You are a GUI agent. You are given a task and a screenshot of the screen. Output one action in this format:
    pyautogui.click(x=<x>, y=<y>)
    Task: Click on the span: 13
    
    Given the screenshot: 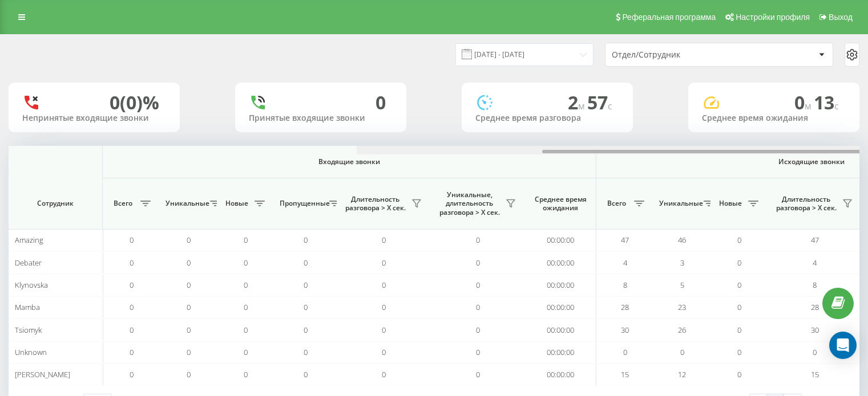 What is the action you would take?
    pyautogui.click(x=826, y=102)
    